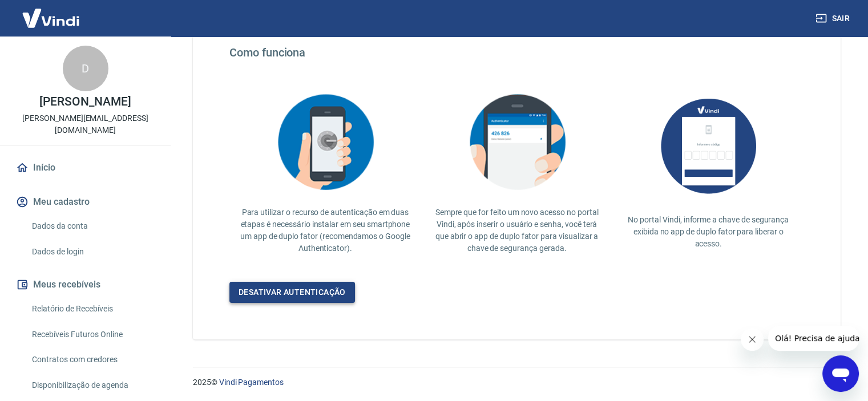 The width and height of the screenshot is (868, 401). What do you see at coordinates (709, 146) in the screenshot?
I see `img: AUbNX1O5CQAAAABJRU5ErkJggg==` at bounding box center [709, 146].